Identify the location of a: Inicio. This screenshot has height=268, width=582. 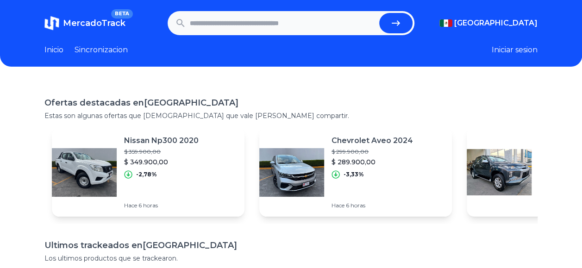
(54, 50).